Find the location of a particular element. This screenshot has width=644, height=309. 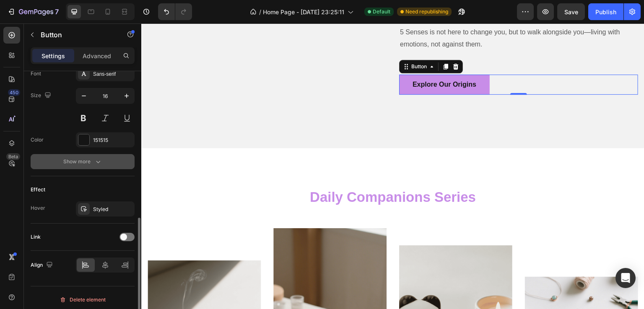

p: Explore Our Origins is located at coordinates (303, 61).